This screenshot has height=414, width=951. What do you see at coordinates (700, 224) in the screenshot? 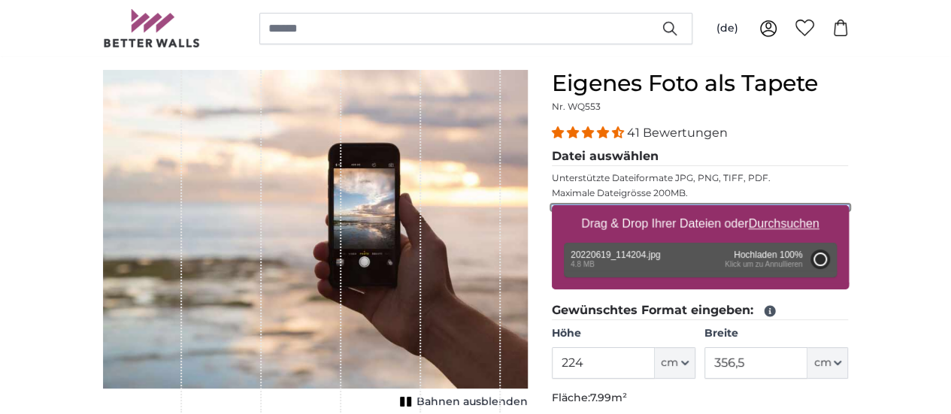
I see `label: Drag & Drop Ihrer Dateien oder` at bounding box center [700, 224].